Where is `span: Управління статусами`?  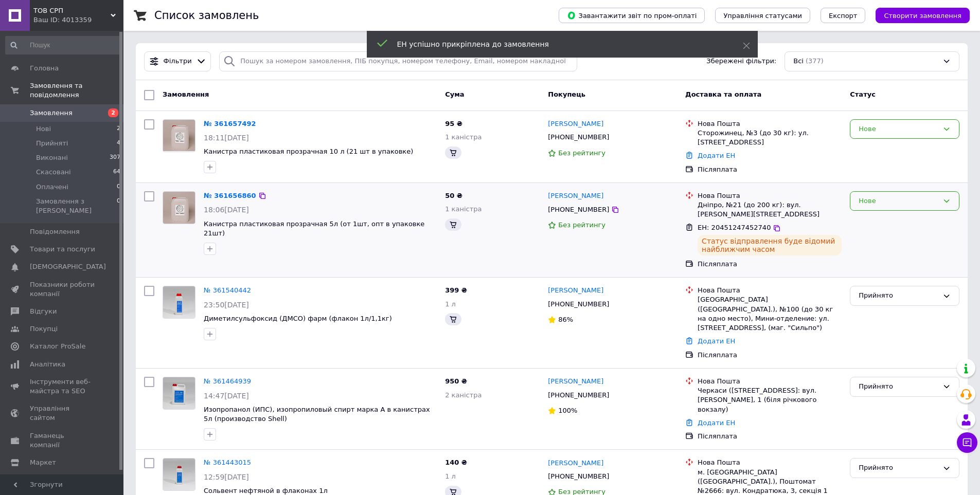
span: Управління статусами is located at coordinates (763, 15).